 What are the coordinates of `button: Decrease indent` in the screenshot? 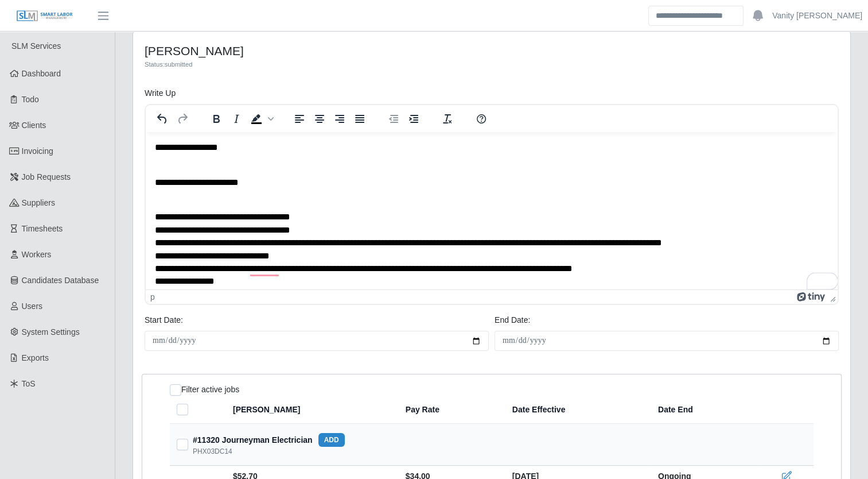 It's located at (394, 119).